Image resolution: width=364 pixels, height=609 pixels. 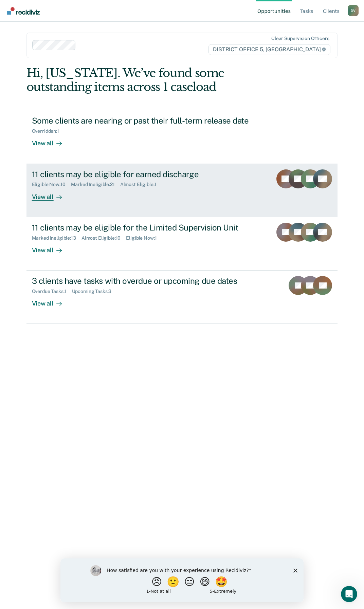 I want to click on button: 3, so click(x=130, y=23).